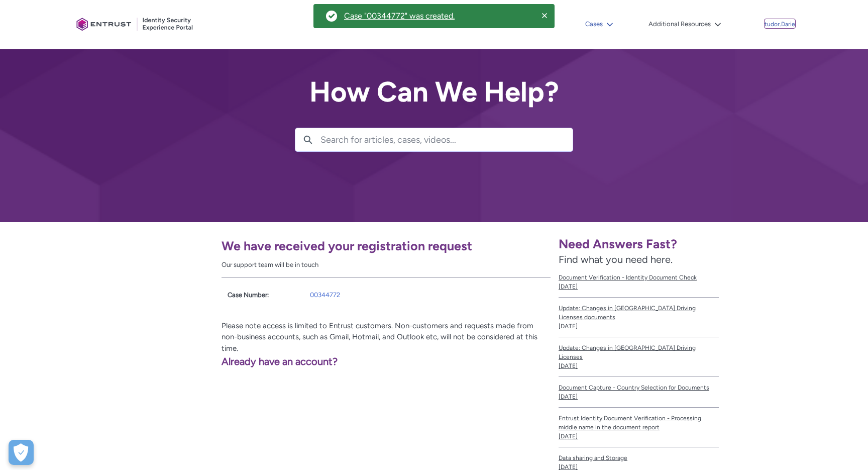  What do you see at coordinates (400, 16) in the screenshot?
I see `div: Case "00344772" was created.` at bounding box center [400, 16].